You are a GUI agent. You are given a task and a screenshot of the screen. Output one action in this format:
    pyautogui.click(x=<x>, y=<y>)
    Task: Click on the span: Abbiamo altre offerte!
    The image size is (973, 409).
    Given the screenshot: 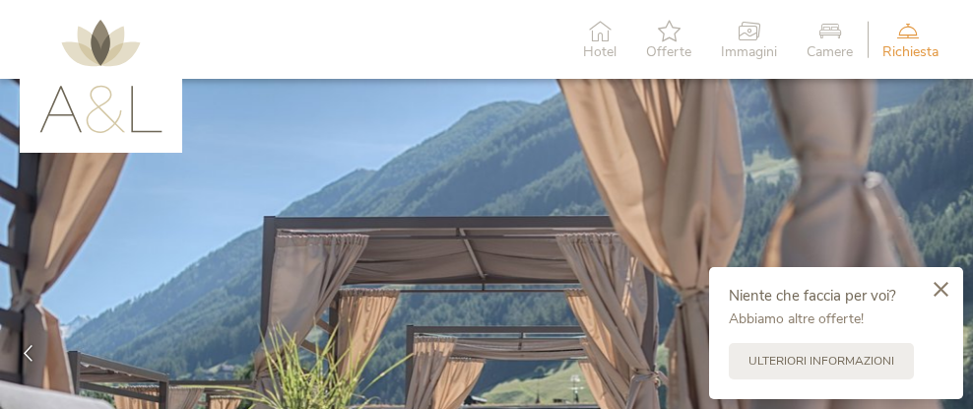 What is the action you would take?
    pyautogui.click(x=796, y=318)
    